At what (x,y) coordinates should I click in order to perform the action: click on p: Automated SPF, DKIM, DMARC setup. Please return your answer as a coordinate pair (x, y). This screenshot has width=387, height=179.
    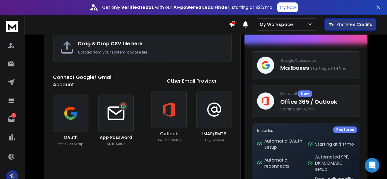
    Looking at the image, I should click on (335, 163).